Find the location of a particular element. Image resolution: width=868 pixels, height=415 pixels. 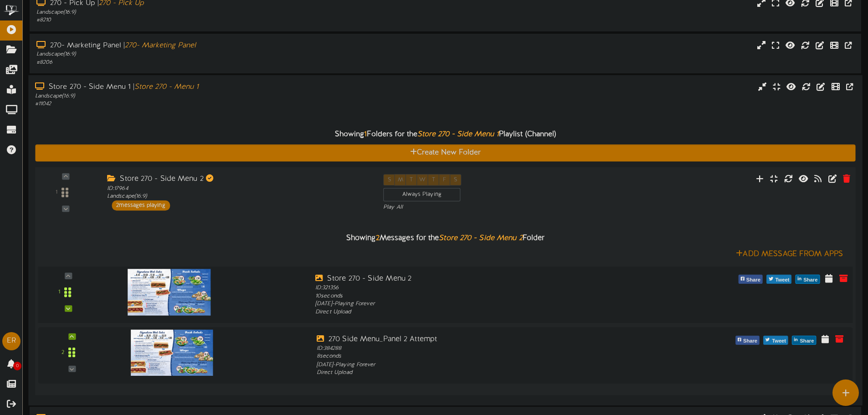

div: # 11042 is located at coordinates (202, 104).